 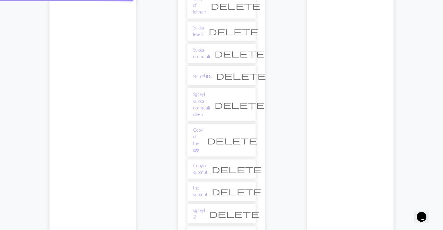 What do you see at coordinates (198, 140) in the screenshot?
I see `a: Copy of the egg` at bounding box center [198, 140].